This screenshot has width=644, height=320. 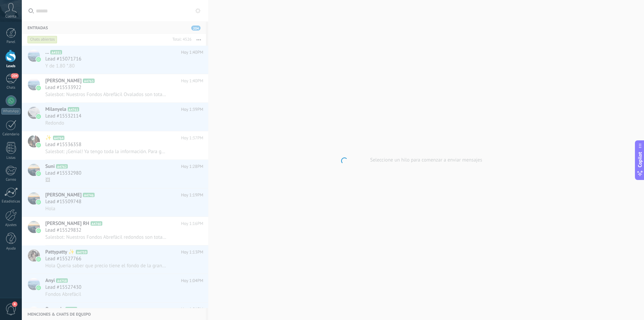 What do you see at coordinates (11, 225) in the screenshot?
I see `div: Ajustes` at bounding box center [11, 225].